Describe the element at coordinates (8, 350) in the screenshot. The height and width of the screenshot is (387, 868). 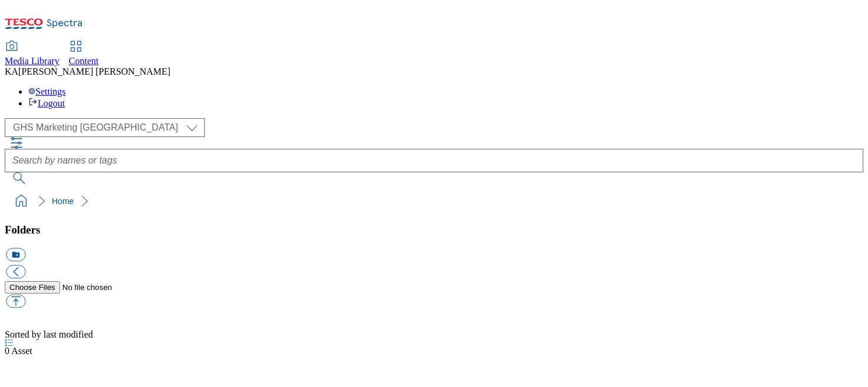
I see `span: 0` at that location.